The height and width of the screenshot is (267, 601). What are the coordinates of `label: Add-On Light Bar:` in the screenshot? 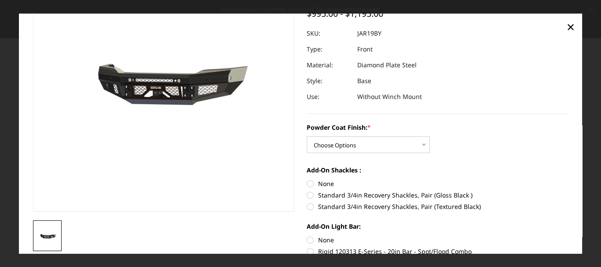 It's located at (437, 226).